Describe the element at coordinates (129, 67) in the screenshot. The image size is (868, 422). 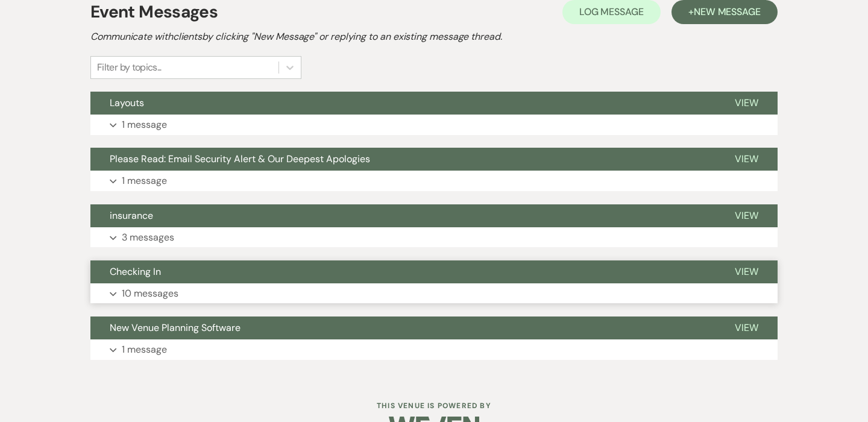
I see `div: Filter by topics...` at that location.